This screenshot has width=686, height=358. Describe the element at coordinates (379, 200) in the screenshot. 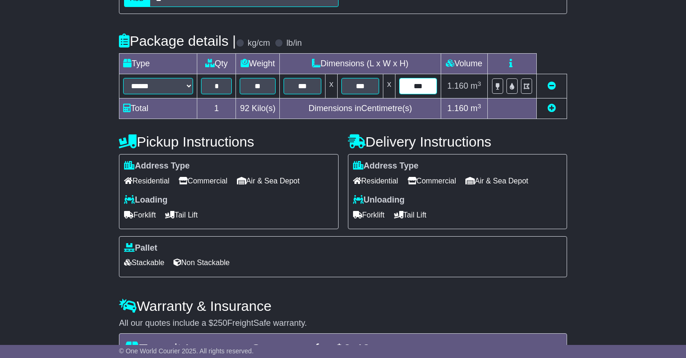

I see `label: Unloading` at that location.